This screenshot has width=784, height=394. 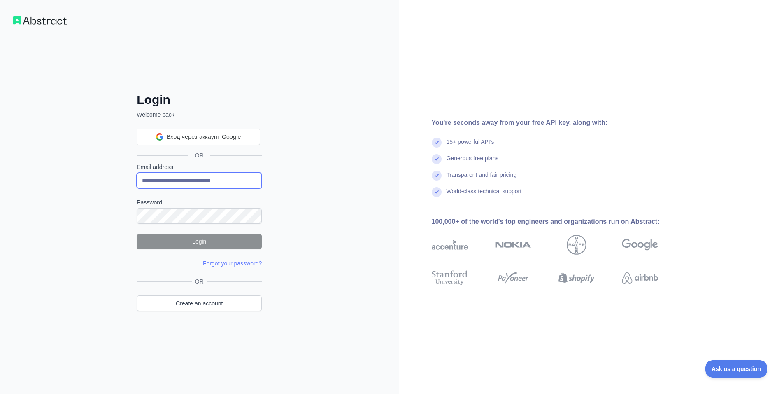 I want to click on div: You're seconds away from your free API key, along with:, so click(x=558, y=123).